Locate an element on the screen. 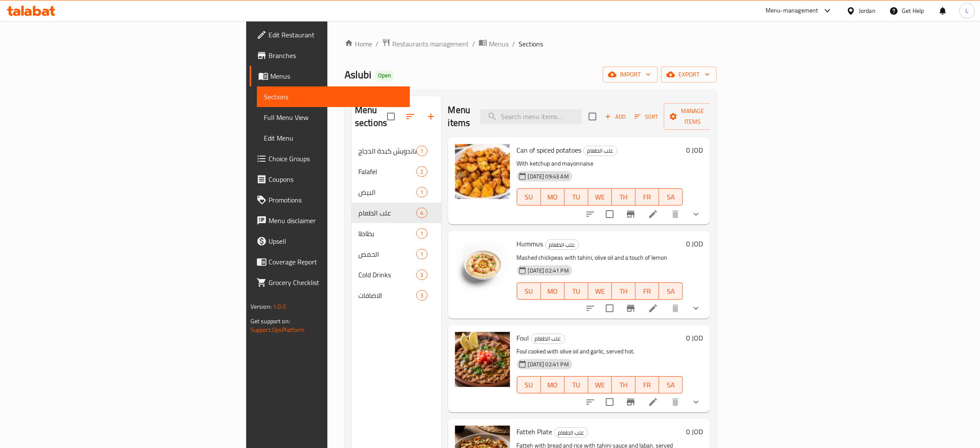  a: Support.OpsPlatform is located at coordinates (278, 329).